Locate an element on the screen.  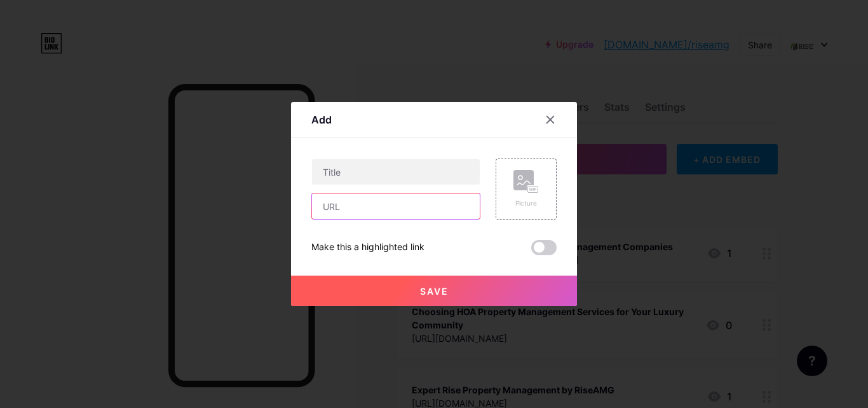
span: Save is located at coordinates (434, 291).